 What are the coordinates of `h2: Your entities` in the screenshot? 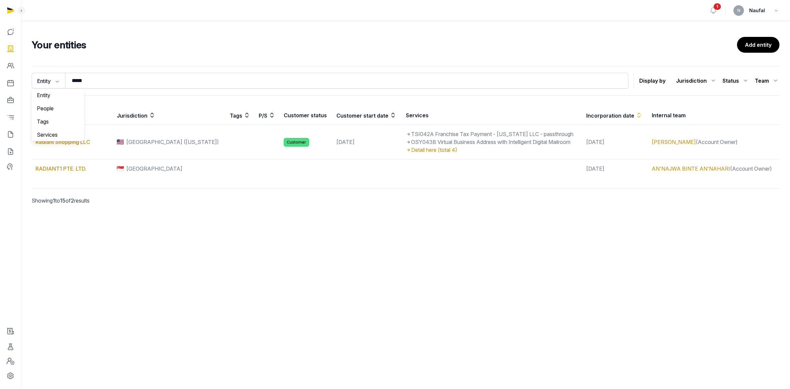 It's located at (384, 45).